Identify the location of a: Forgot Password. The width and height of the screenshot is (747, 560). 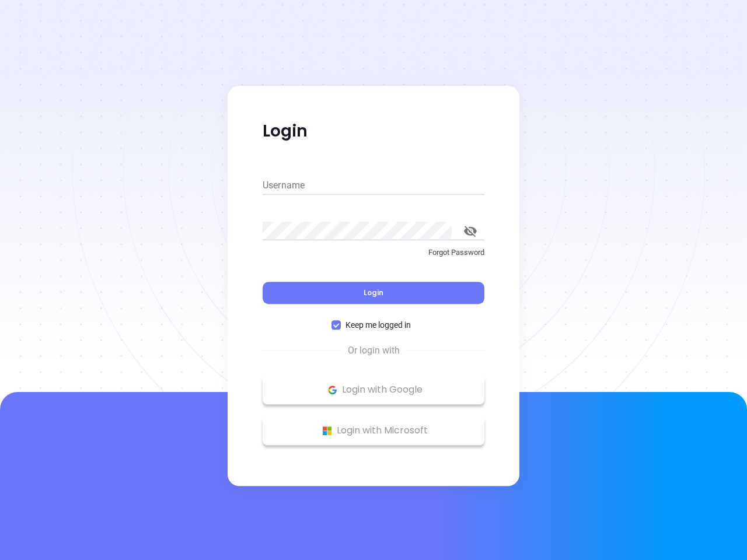
(373, 257).